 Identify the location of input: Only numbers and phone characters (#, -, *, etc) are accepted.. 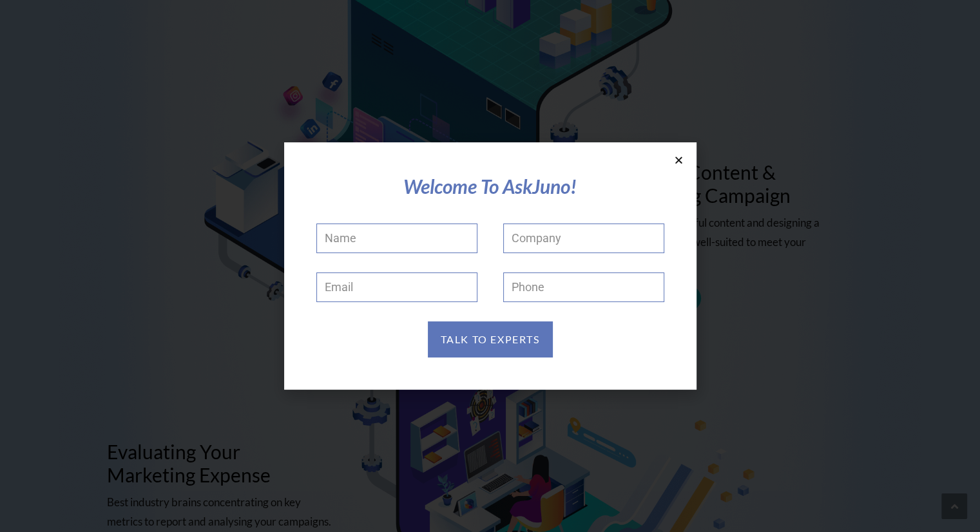
(584, 287).